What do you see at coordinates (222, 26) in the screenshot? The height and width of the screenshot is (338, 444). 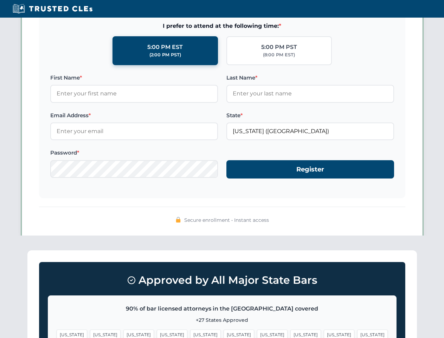 I see `span: I prefer to attend at the following time:` at bounding box center [222, 26].